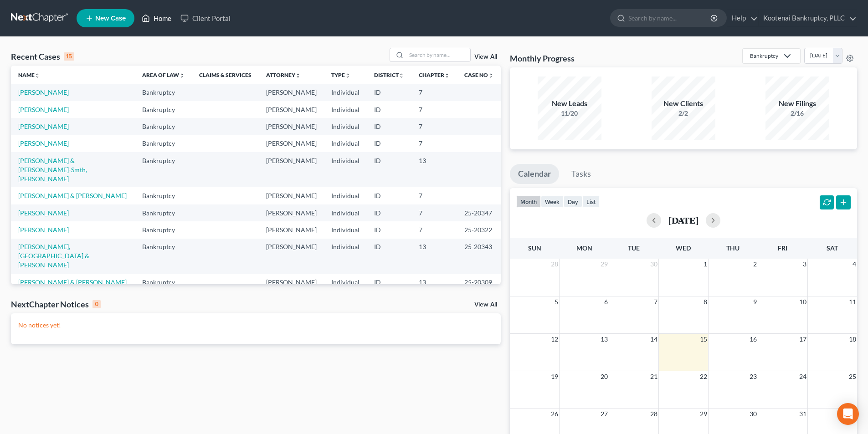  I want to click on span: 28, so click(654, 414).